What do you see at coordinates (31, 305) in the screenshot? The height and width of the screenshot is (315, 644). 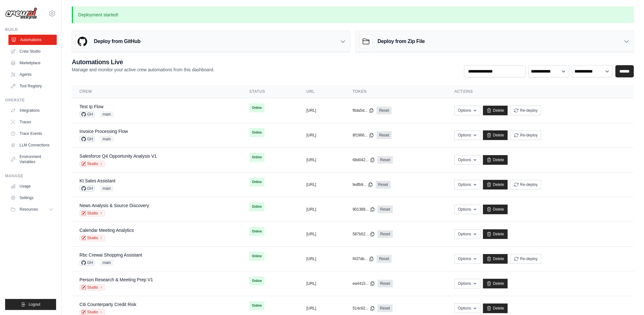 I see `button: Logout` at bounding box center [31, 305].